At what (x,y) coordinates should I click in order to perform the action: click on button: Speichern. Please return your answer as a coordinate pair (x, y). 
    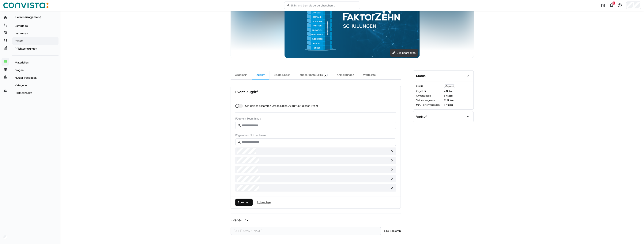
    Looking at the image, I should click on (244, 202).